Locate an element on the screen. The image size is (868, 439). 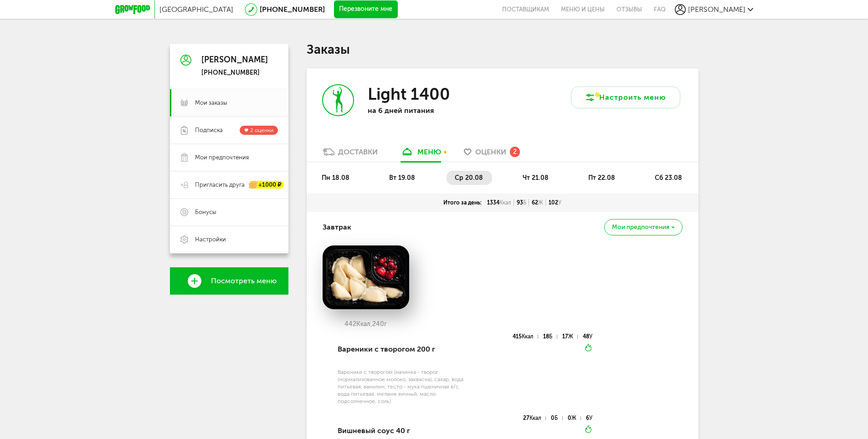
div: 18 is located at coordinates (550, 336).